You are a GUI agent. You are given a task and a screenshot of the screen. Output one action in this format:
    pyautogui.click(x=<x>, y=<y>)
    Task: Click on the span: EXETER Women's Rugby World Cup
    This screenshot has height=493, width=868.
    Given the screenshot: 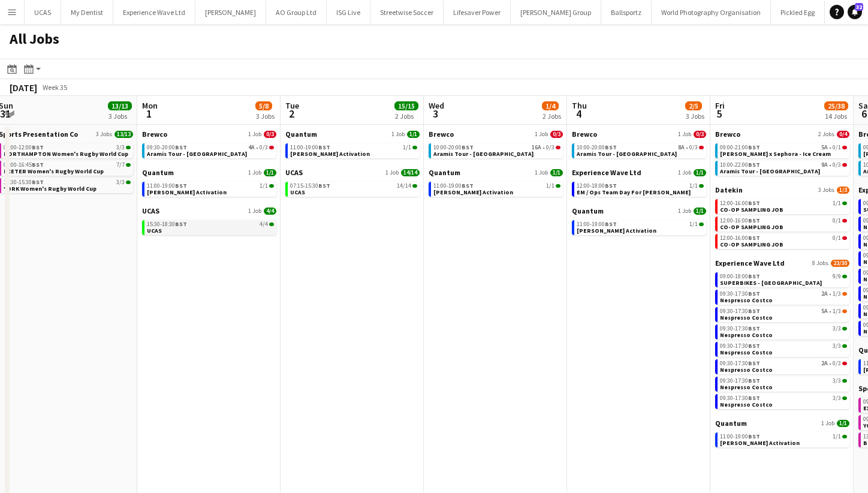 What is the action you would take?
    pyautogui.click(x=54, y=171)
    